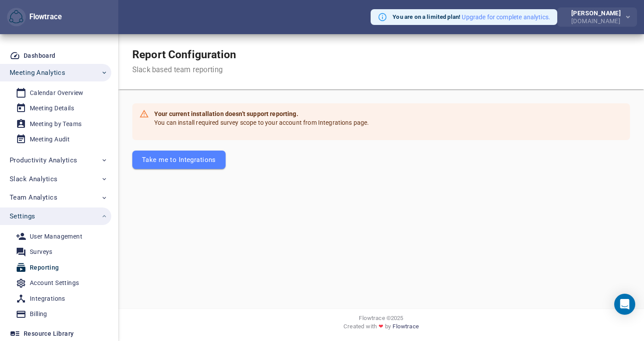 This screenshot has width=644, height=341. Describe the element at coordinates (49, 334) in the screenshot. I see `div: Resource Library` at that location.